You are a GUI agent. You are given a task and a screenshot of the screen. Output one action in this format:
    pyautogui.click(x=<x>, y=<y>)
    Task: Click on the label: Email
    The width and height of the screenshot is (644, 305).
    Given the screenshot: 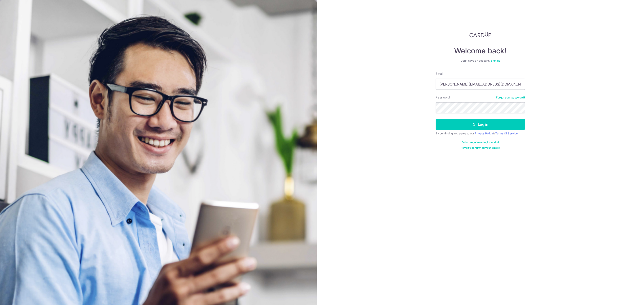 What is the action you would take?
    pyautogui.click(x=439, y=74)
    